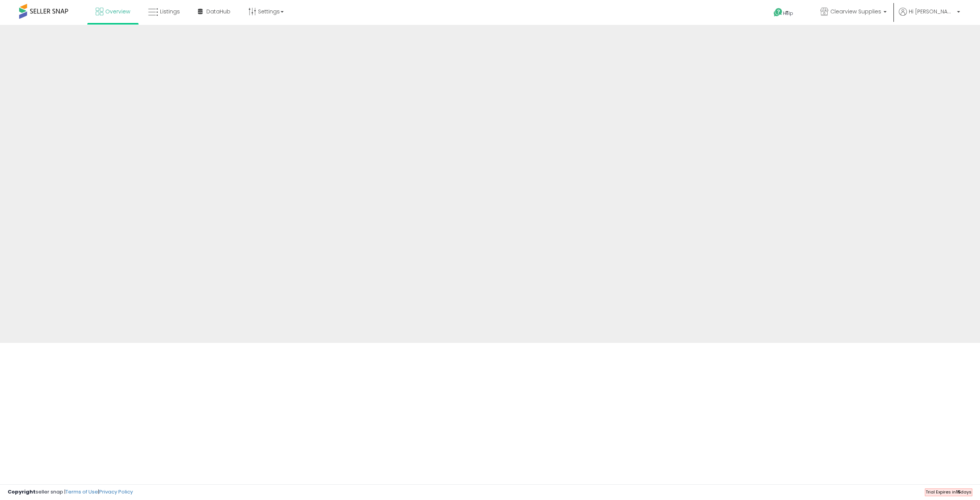 The height and width of the screenshot is (500, 980). Describe the element at coordinates (788, 13) in the screenshot. I see `span: Help` at that location.